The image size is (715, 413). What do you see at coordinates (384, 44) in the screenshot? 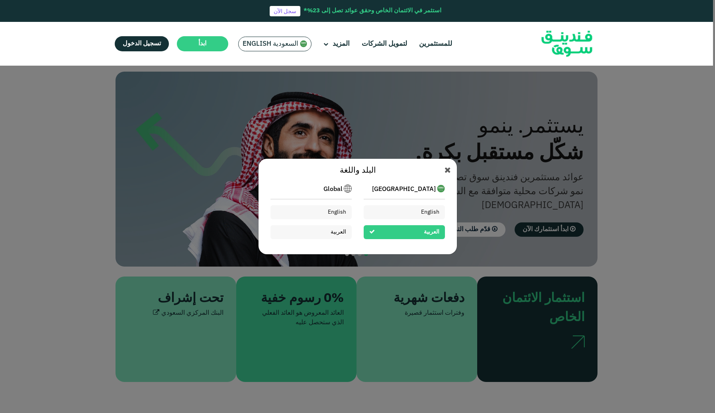
I see `a: لتمويل الشركات` at bounding box center [384, 44].